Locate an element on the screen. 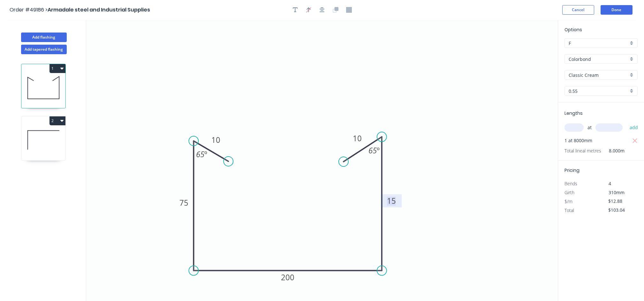 The height and width of the screenshot is (301, 644). span: Girth is located at coordinates (569, 192).